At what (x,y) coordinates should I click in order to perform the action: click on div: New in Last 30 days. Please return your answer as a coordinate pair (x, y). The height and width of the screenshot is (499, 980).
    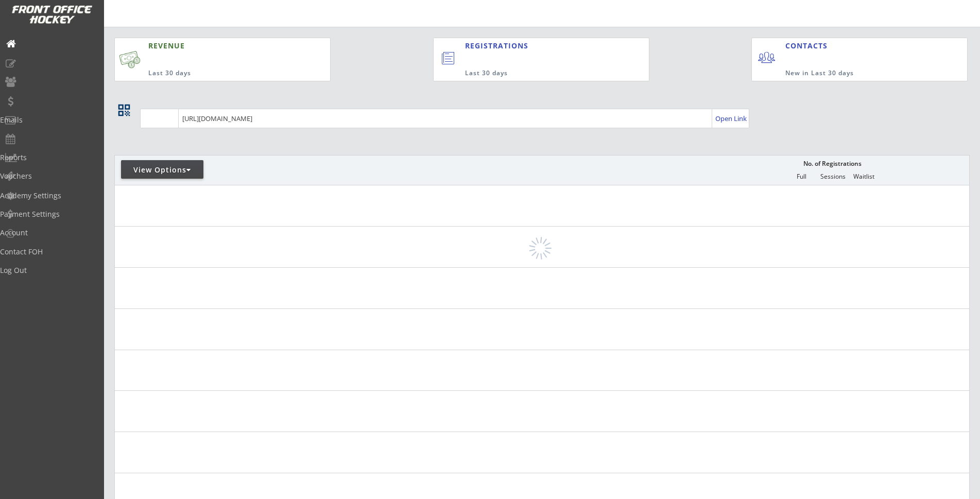
    Looking at the image, I should click on (852, 73).